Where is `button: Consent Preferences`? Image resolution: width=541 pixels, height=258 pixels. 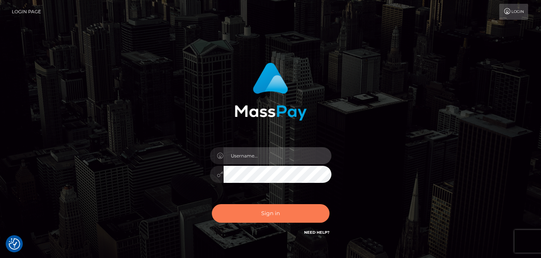
button: Consent Preferences is located at coordinates (14, 244).